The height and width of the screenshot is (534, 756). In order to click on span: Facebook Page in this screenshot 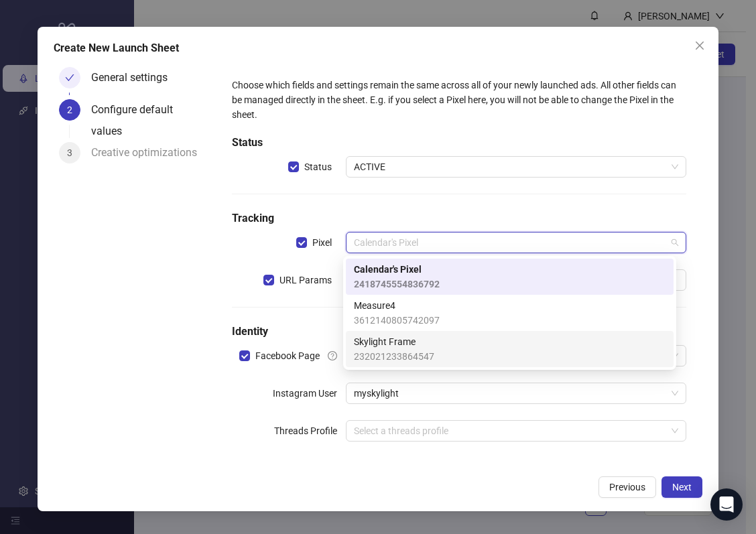, I will do `click(287, 356)`.